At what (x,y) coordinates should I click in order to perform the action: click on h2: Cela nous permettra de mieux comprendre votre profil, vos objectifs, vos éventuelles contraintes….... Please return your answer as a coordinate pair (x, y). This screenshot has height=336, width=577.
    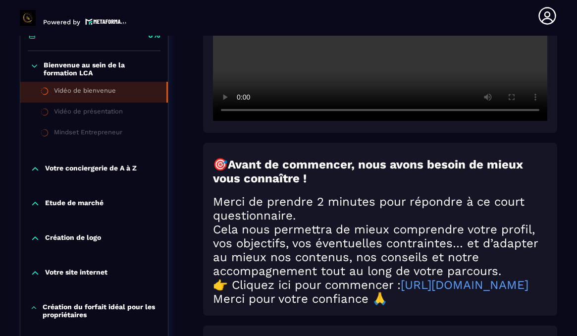
    Looking at the image, I should click on (380, 250).